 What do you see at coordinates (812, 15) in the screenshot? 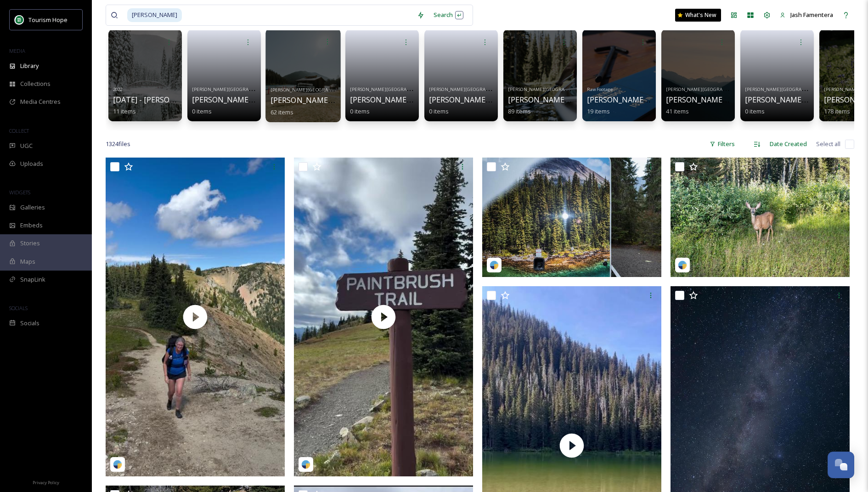
I see `span: Jash Famentera` at bounding box center [812, 15].